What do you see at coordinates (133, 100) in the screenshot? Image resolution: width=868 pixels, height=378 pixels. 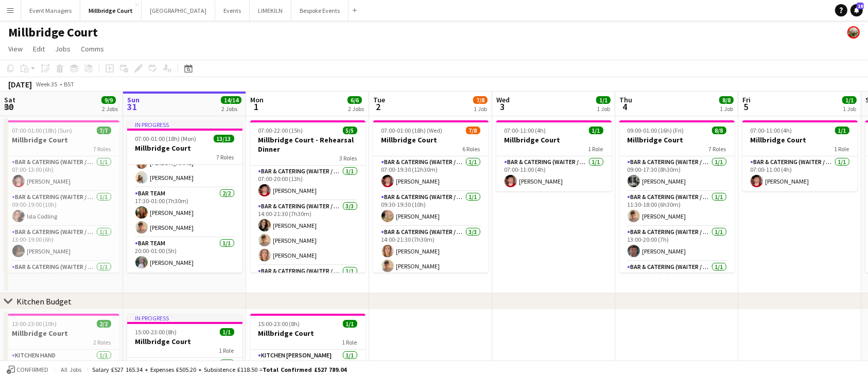 I see `span: Sun` at bounding box center [133, 100].